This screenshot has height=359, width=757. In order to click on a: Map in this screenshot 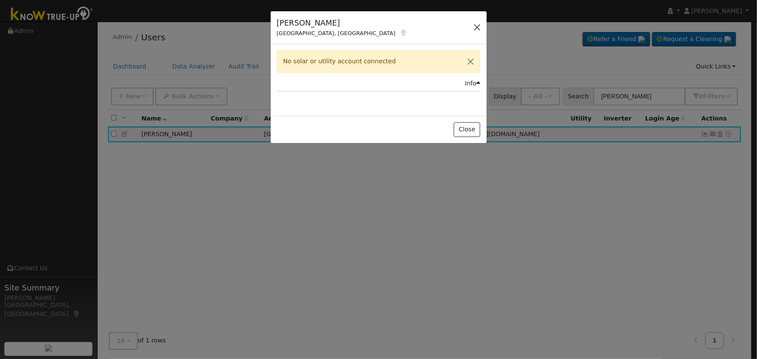, I will do `click(404, 33)`.